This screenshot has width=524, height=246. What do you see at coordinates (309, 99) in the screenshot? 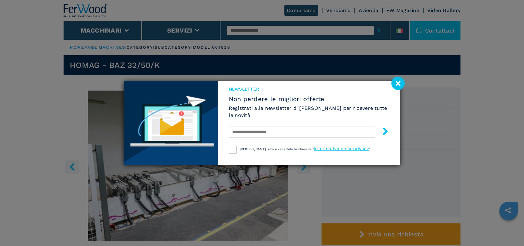
I see `span: Non perdere le migliori offerte` at bounding box center [309, 99].